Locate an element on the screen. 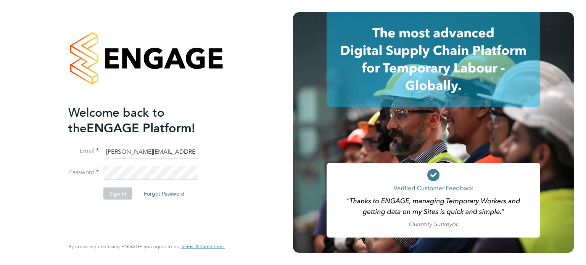 This screenshot has height=265, width=586. label: Email is located at coordinates (84, 151).